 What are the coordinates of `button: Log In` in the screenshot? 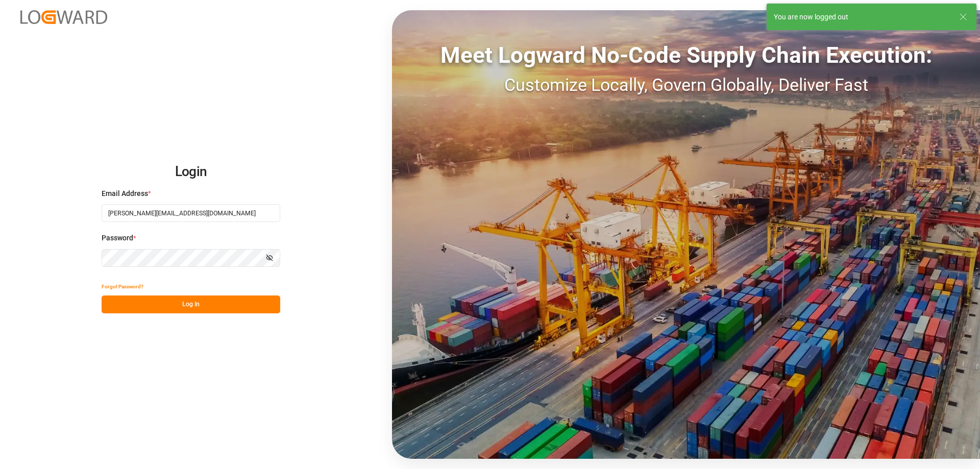 It's located at (191, 304).